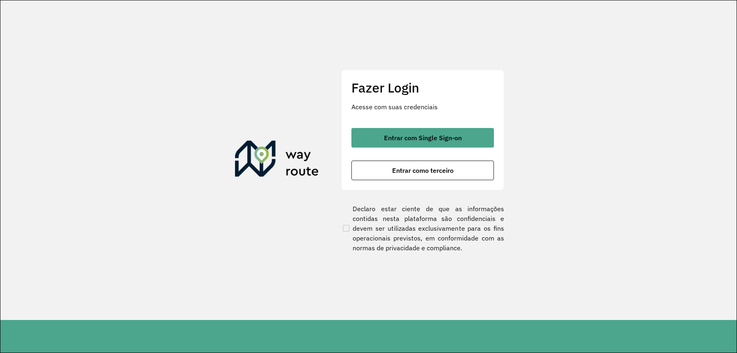 Image resolution: width=737 pixels, height=353 pixels. What do you see at coordinates (277, 160) in the screenshot?
I see `img: Roteirizador AmbevTech` at bounding box center [277, 160].